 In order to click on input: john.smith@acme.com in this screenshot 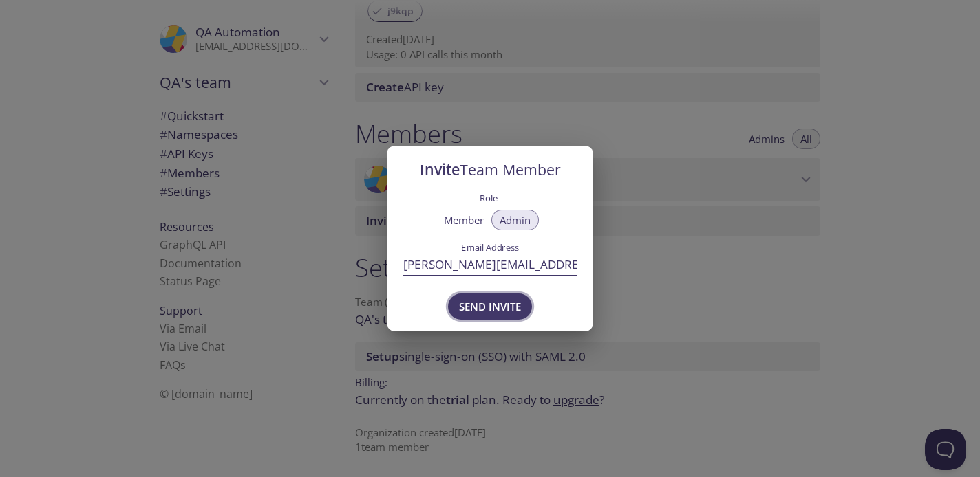, I will do `click(490, 264)`.